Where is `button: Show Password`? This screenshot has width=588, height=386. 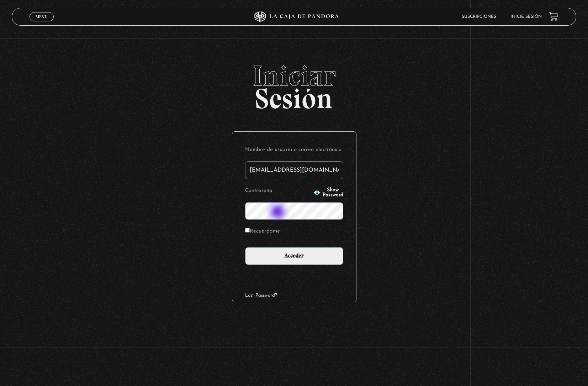
button: Show Password is located at coordinates (329, 193).